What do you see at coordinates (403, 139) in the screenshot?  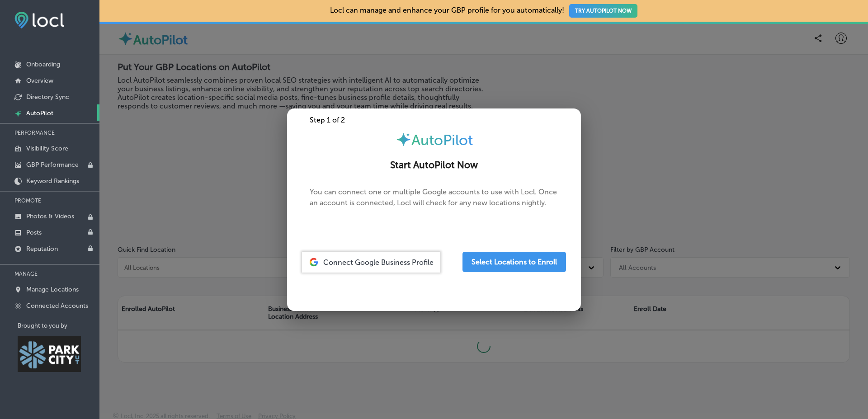 I see `img: autopilot-icon` at bounding box center [403, 139].